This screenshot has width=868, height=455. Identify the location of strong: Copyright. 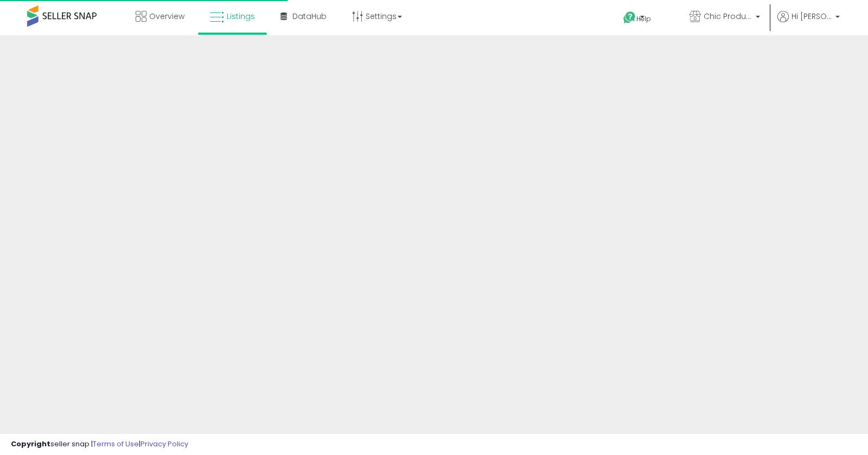
(31, 444).